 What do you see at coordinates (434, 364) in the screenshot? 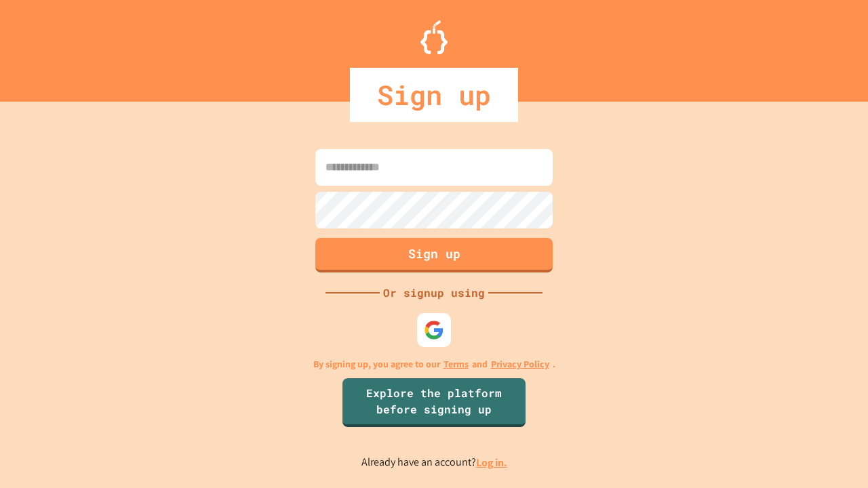
I see `p: By signing up, you agree to our and .` at bounding box center [434, 364].